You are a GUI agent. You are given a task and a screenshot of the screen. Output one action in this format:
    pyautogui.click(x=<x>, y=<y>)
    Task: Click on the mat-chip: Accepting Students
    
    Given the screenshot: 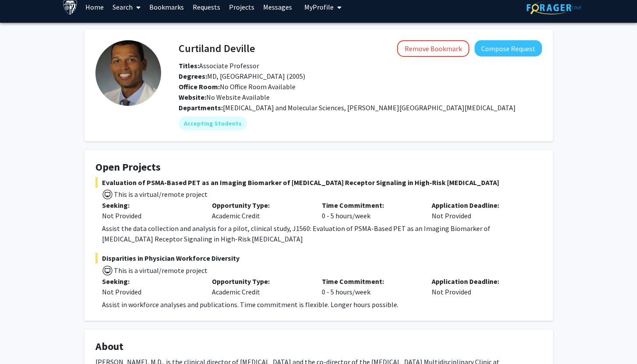 What is the action you would take?
    pyautogui.click(x=213, y=123)
    